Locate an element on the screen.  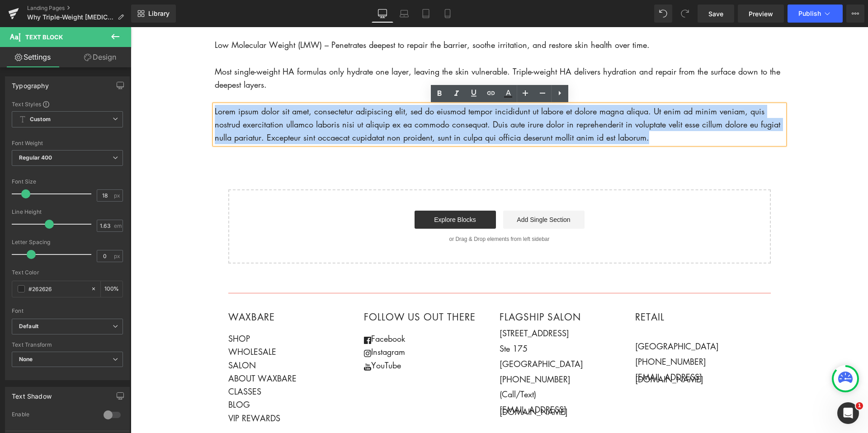
a: Facebook is located at coordinates (254, 312).